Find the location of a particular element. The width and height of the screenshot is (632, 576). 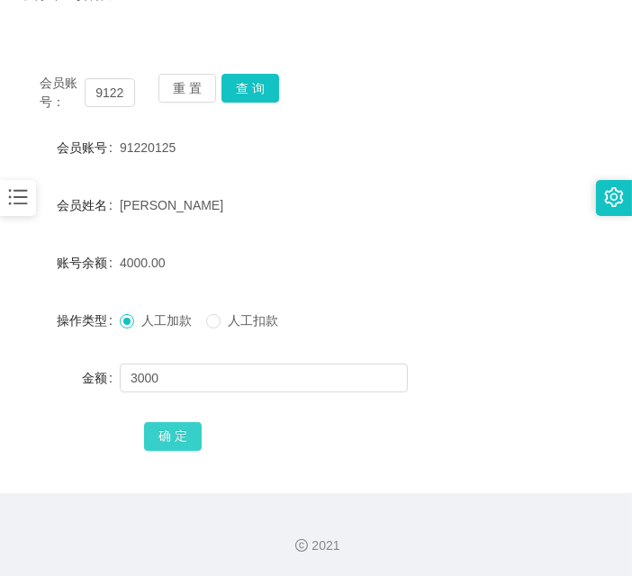

i: 图标: setting is located at coordinates (614, 197).